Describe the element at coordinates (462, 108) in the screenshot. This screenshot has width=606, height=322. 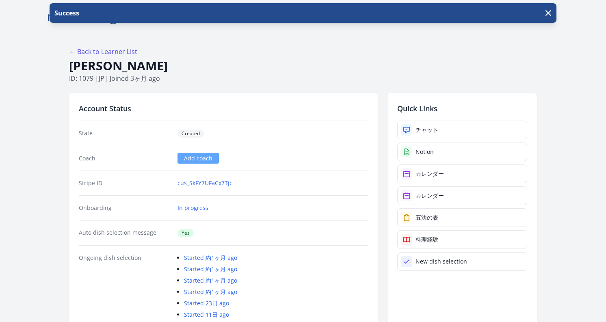
I see `h2: Quick Links` at that location.